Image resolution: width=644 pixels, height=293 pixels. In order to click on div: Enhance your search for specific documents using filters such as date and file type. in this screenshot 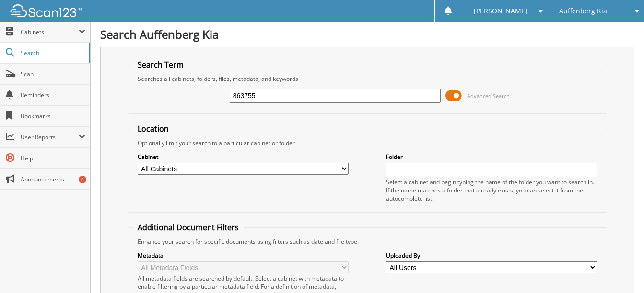, I will do `click(368, 241)`.